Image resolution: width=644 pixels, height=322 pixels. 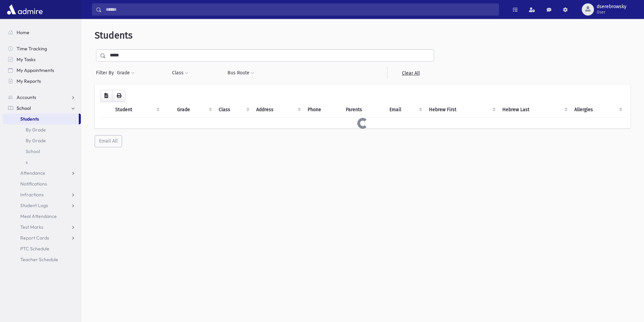 What do you see at coordinates (42, 81) in the screenshot?
I see `a: My Reports` at bounding box center [42, 81].